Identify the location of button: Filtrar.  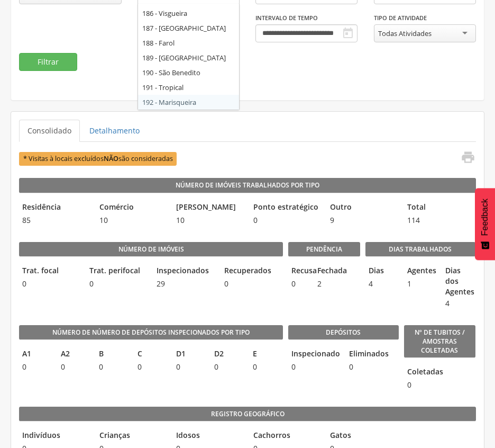
(48, 62).